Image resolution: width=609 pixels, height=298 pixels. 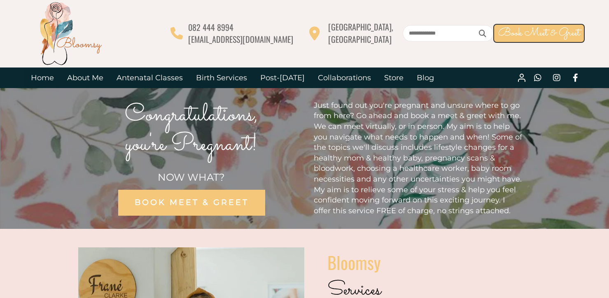 I want to click on span: Bloomsy, so click(x=354, y=262).